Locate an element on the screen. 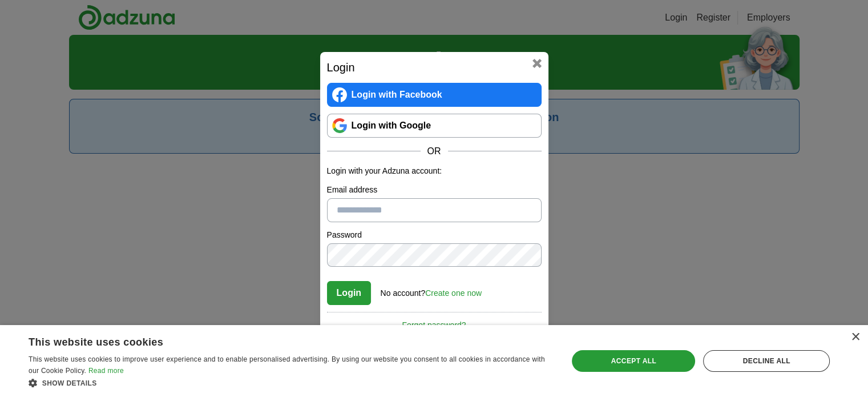 Image resolution: width=868 pixels, height=397 pixels. a: Create one now is located at coordinates (453, 293).